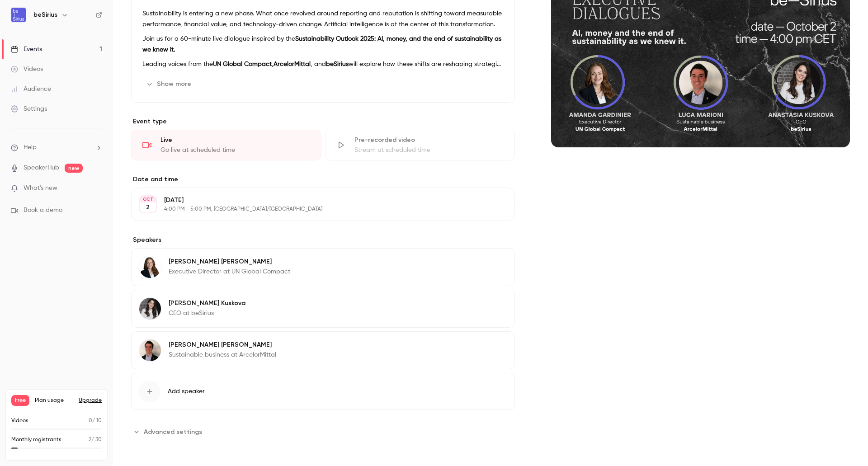 Image resolution: width=868 pixels, height=466 pixels. Describe the element at coordinates (148, 199) in the screenshot. I see `div: OCT` at that location.